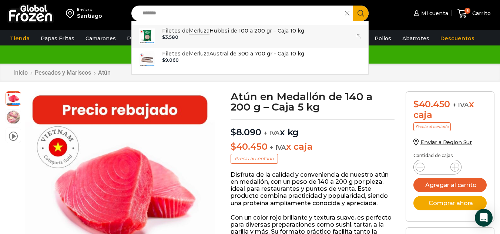 This screenshot has width=500, height=234. Describe the element at coordinates (474, 13) in the screenshot. I see `a: 6 Carrito` at that location.